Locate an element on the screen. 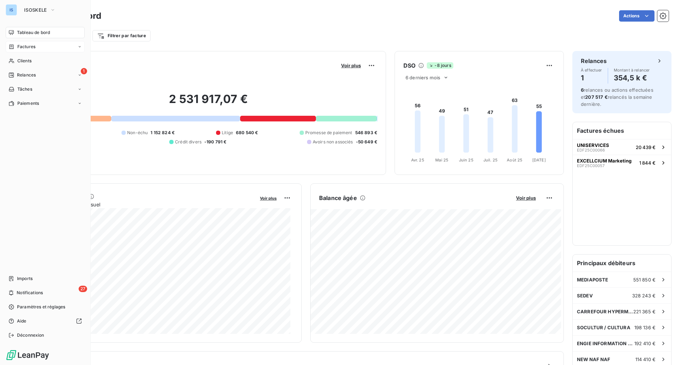  span: 6 is located at coordinates (582, 90).